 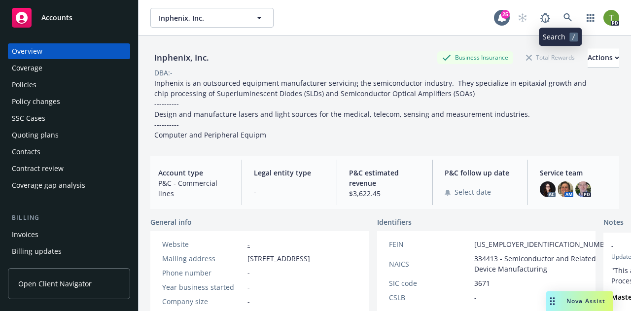 What do you see at coordinates (482, 283) in the screenshot?
I see `span: 3671` at bounding box center [482, 283].